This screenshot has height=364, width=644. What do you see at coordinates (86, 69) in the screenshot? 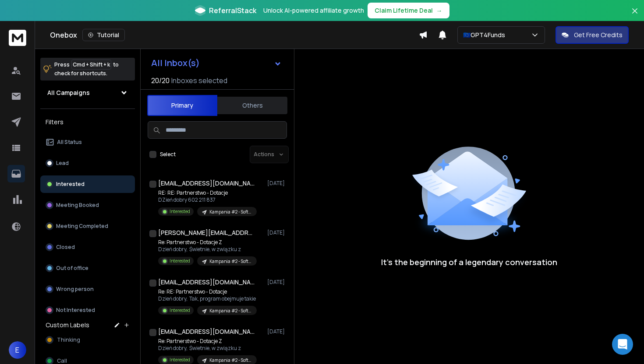
I see `p: Press to check for shortcuts.` at bounding box center [86, 69].